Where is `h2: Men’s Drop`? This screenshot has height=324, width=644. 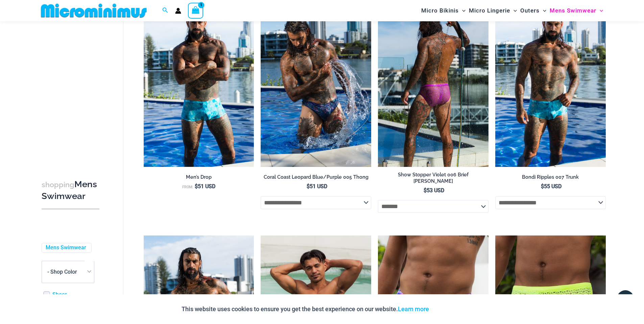 h2: Men’s Drop is located at coordinates (199, 177).